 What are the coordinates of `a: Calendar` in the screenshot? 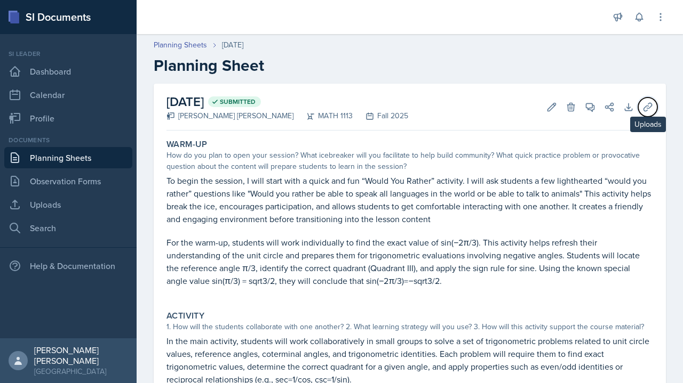 It's located at (68, 95).